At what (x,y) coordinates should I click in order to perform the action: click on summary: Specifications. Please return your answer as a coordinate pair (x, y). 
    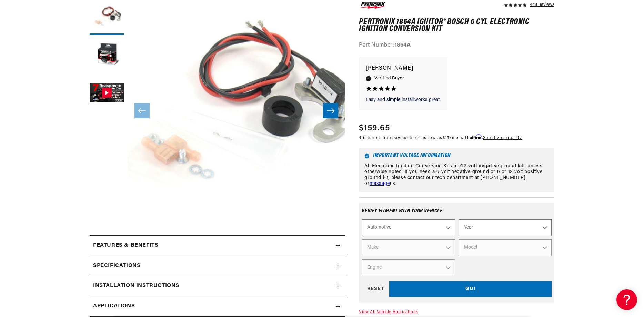
    Looking at the image, I should click on (217, 266).